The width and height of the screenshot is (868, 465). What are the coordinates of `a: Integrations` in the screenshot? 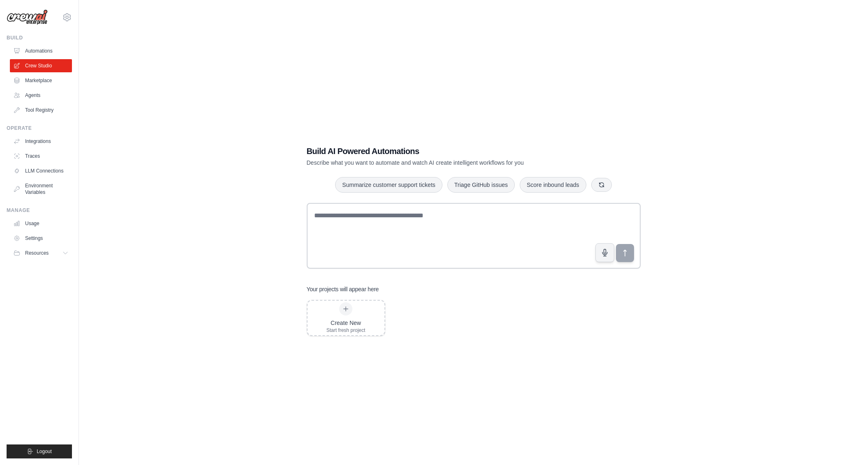 It's located at (41, 141).